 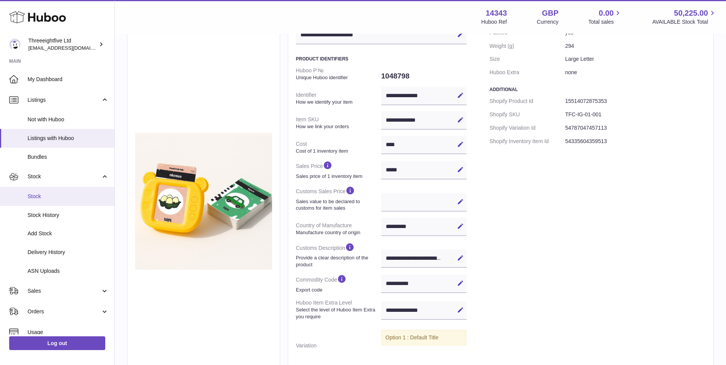 What do you see at coordinates (337, 176) in the screenshot?
I see `strong: Sales price of 1 inventory item` at bounding box center [337, 176].